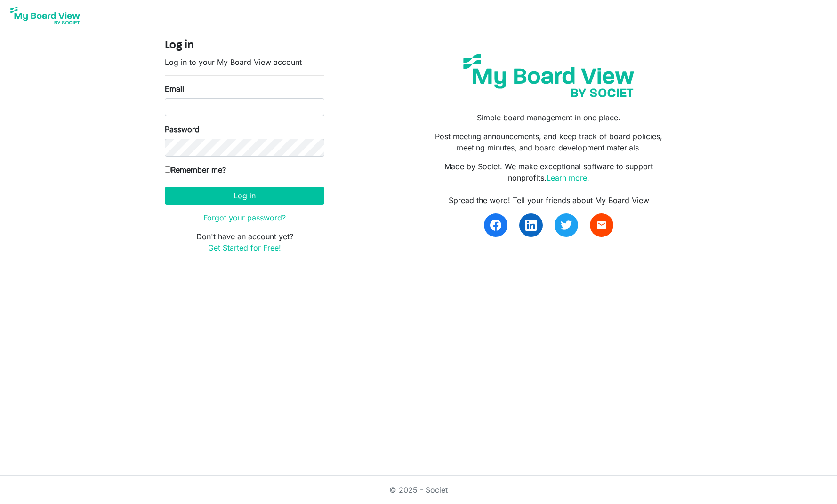 The image size is (837, 504). What do you see at coordinates (182, 129) in the screenshot?
I see `label: Password` at bounding box center [182, 129].